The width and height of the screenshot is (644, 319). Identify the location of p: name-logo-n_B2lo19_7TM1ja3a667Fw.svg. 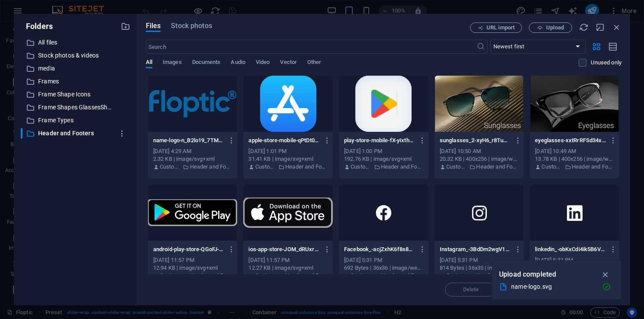
(189, 140).